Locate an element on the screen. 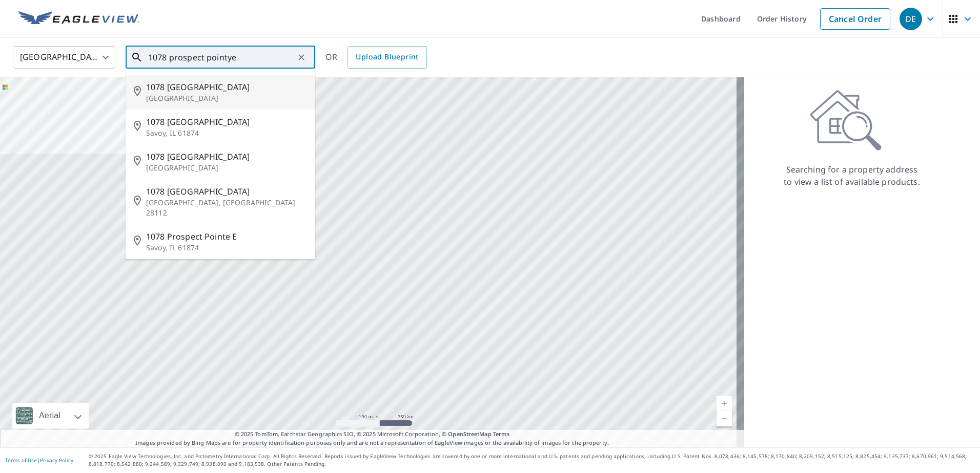 The image size is (980, 473). div: DE is located at coordinates (911, 19).